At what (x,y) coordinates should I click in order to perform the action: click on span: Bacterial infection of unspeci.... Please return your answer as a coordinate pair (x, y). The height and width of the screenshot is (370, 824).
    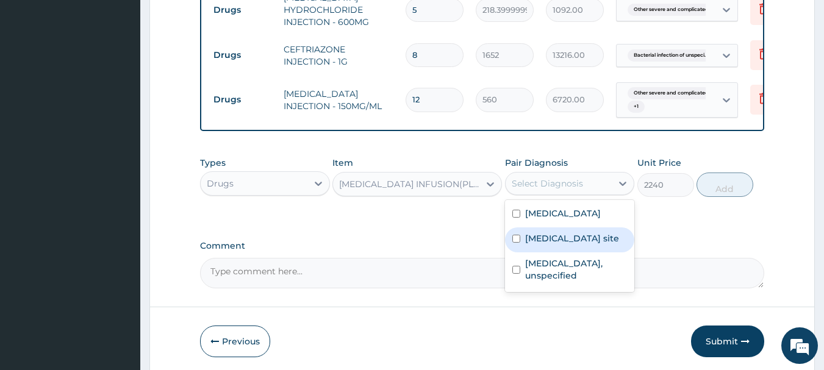
    Looking at the image, I should click on (671, 55).